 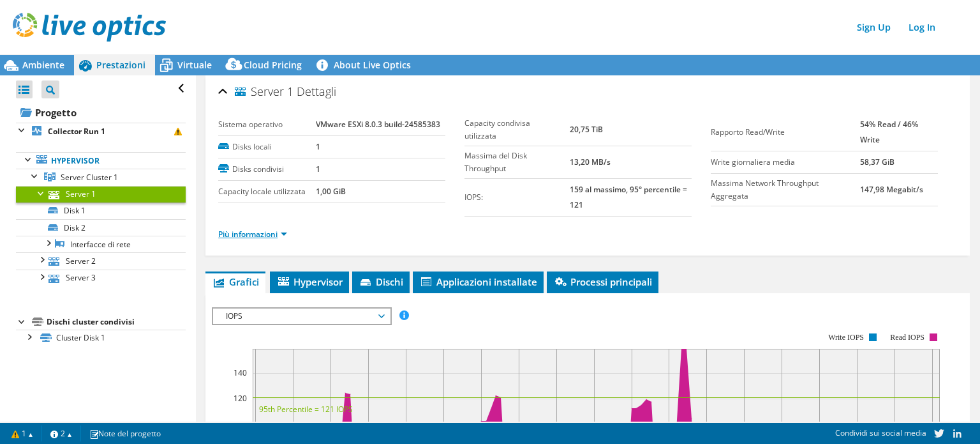 What do you see at coordinates (888, 131) in the screenshot?
I see `b: 54% Read / 46% Write` at bounding box center [888, 131].